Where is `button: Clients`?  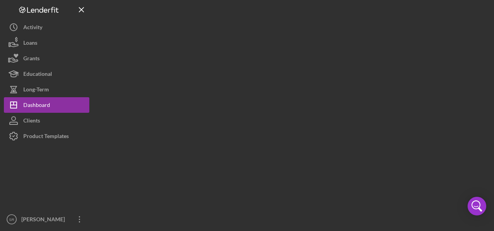 button: Clients is located at coordinates (47, 120).